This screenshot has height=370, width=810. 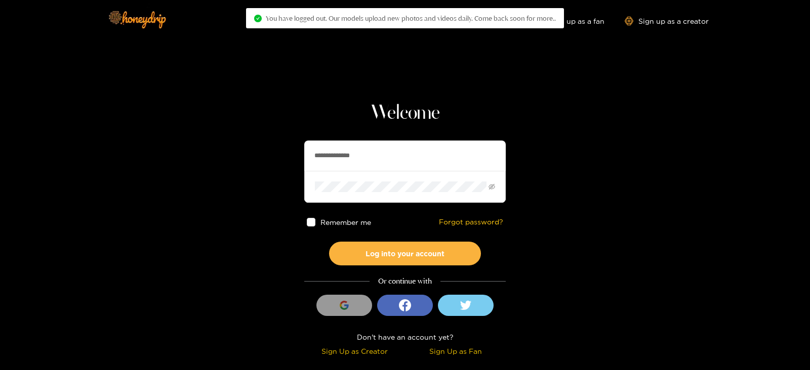 What do you see at coordinates (405, 254) in the screenshot?
I see `button: Log into your account` at bounding box center [405, 254].